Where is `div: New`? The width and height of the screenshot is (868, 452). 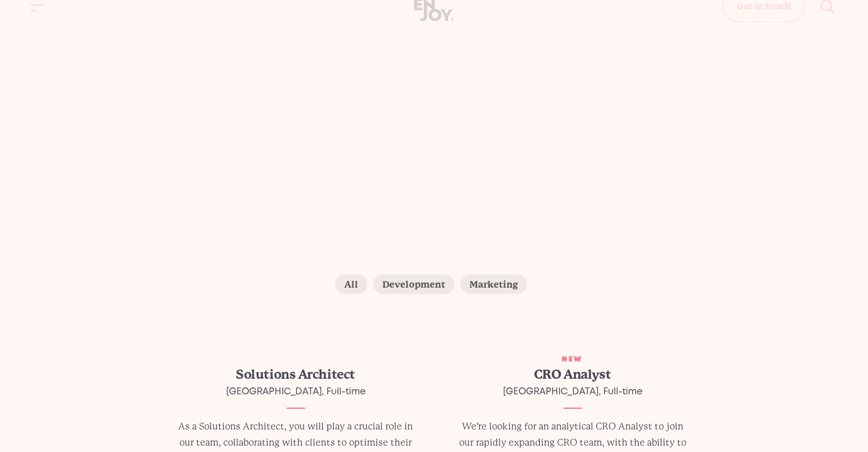
div: New is located at coordinates (572, 360).